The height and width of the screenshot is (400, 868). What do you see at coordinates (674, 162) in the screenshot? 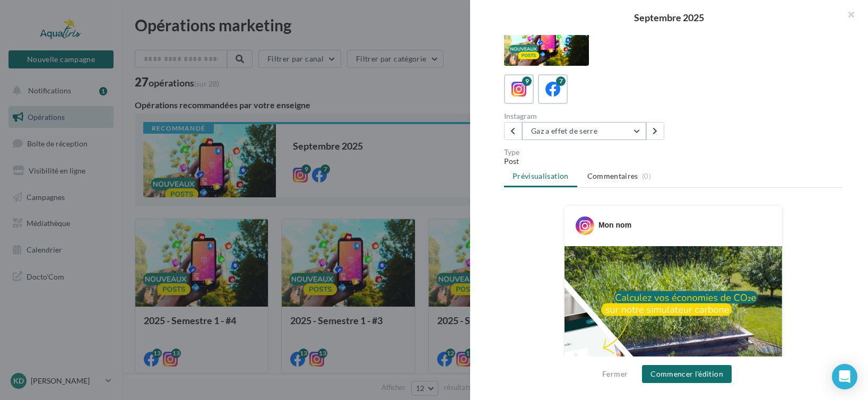
I see `div: Post` at bounding box center [674, 162].